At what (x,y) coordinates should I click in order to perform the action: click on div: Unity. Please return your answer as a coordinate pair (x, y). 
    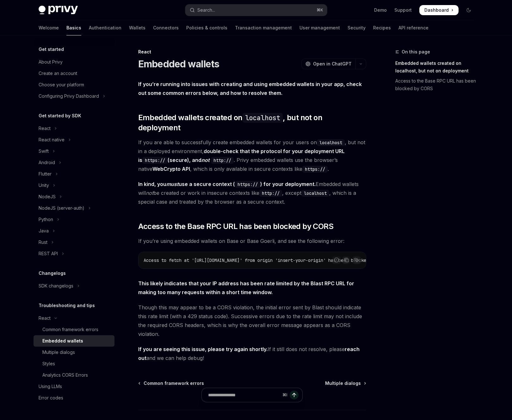
    Looking at the image, I should click on (43, 185).